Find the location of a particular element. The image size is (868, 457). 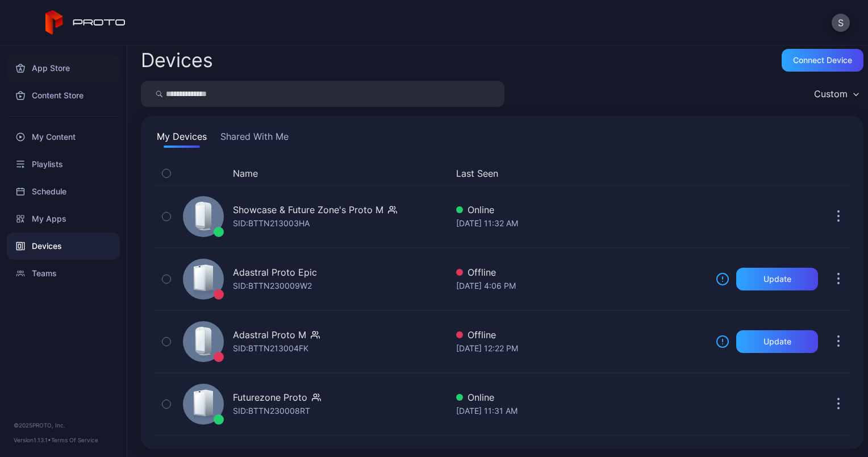

div: Schedule is located at coordinates (63, 191).